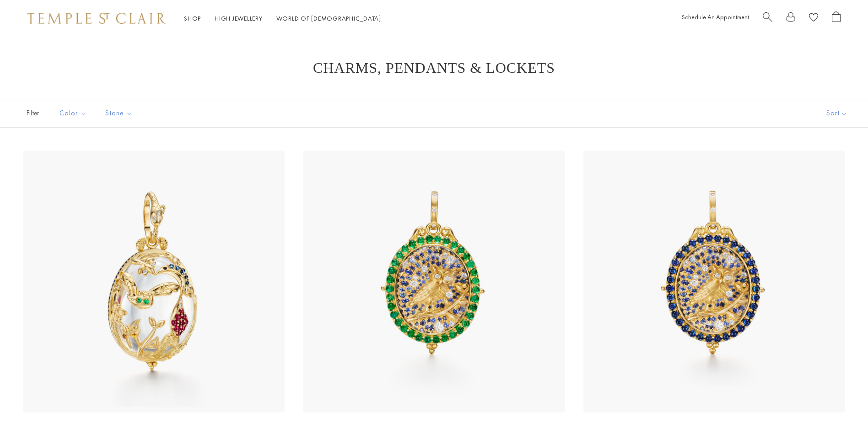 Image resolution: width=868 pixels, height=423 pixels. What do you see at coordinates (837, 113) in the screenshot?
I see `button: Show sort by` at bounding box center [837, 113].